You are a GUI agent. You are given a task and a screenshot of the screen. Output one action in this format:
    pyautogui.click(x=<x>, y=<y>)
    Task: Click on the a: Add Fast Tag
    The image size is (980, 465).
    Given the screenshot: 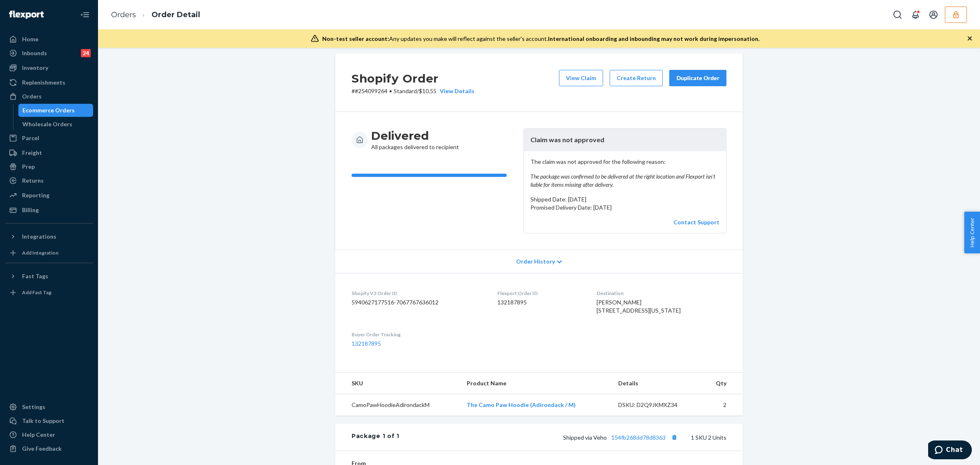 What is the action you would take?
    pyautogui.click(x=49, y=293)
    